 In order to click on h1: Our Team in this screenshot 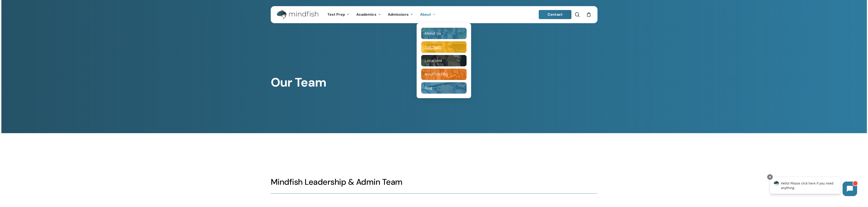, I will do `click(434, 83)`.